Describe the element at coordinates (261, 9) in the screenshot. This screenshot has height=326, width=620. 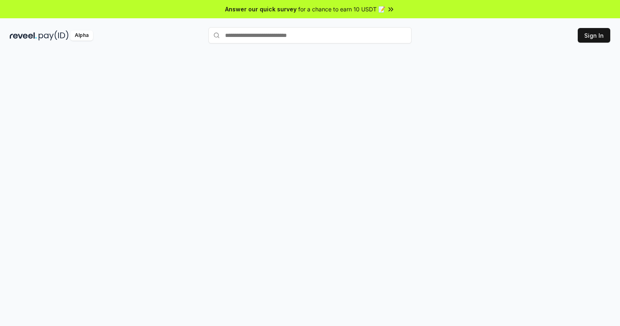
I see `span: Answer our quick survey` at that location.